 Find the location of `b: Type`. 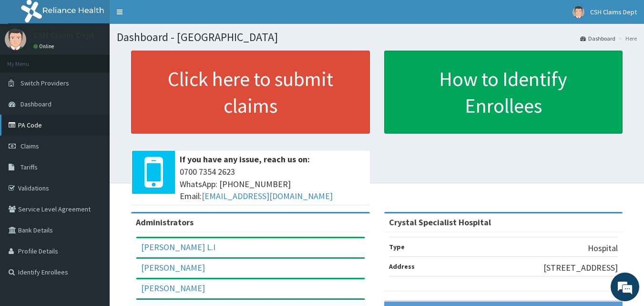

b: Type is located at coordinates (396, 247).